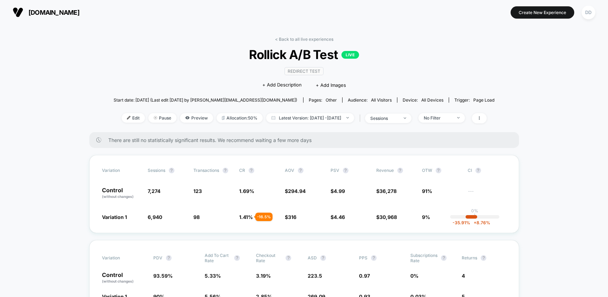 This screenshot has height=297, width=608. Describe the element at coordinates (197, 217) in the screenshot. I see `span: 98` at that location.